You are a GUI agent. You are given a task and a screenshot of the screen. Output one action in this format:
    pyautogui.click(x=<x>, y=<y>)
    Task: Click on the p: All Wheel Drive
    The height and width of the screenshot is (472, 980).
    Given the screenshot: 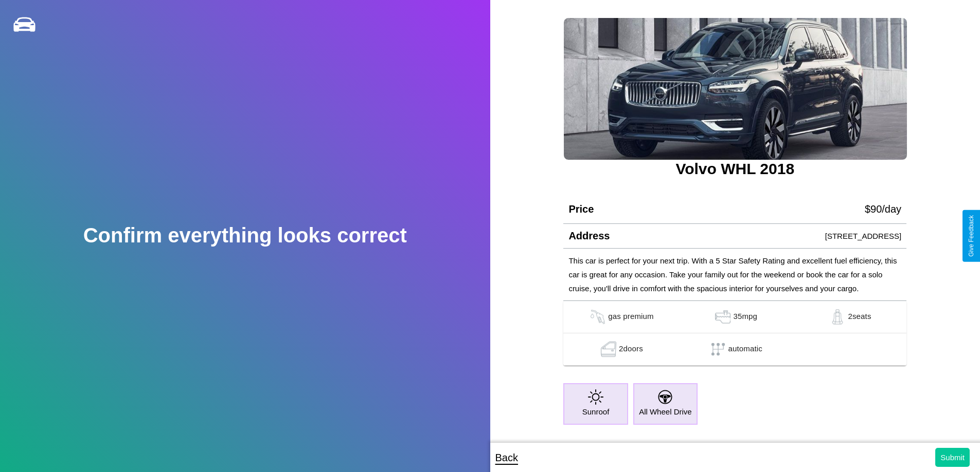 What is the action you would take?
    pyautogui.click(x=665, y=412)
    